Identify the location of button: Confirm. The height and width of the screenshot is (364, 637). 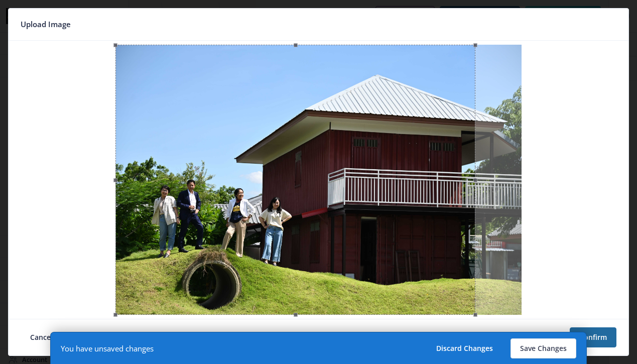
(593, 337).